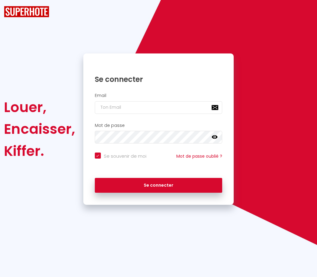  I want to click on div: Kiffer., so click(40, 151).